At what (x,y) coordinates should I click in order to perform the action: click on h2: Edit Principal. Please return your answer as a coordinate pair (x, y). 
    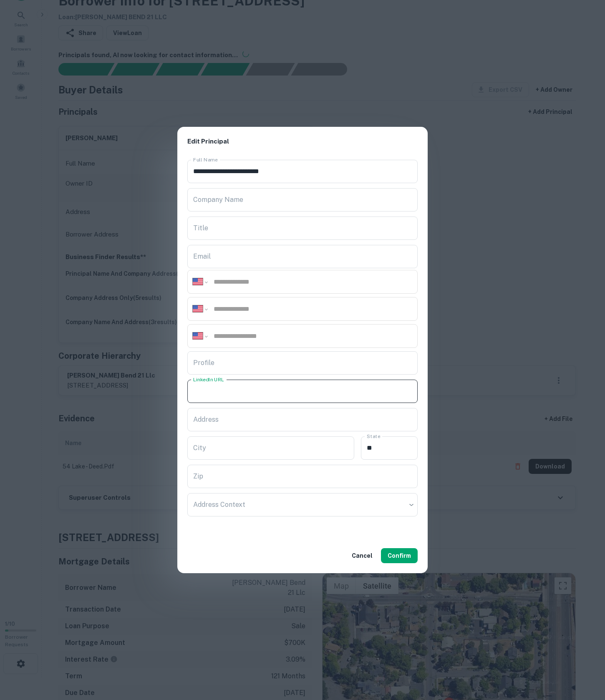
    Looking at the image, I should click on (302, 141).